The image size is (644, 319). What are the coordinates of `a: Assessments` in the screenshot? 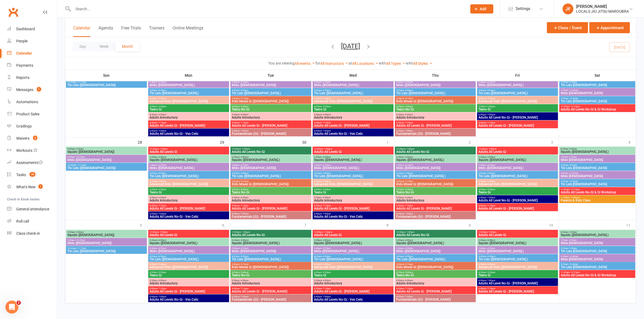 It's located at (32, 163).